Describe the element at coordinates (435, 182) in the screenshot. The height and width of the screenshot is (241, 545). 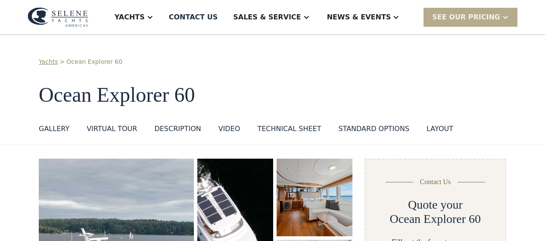
I see `div: Contact Us` at that location.